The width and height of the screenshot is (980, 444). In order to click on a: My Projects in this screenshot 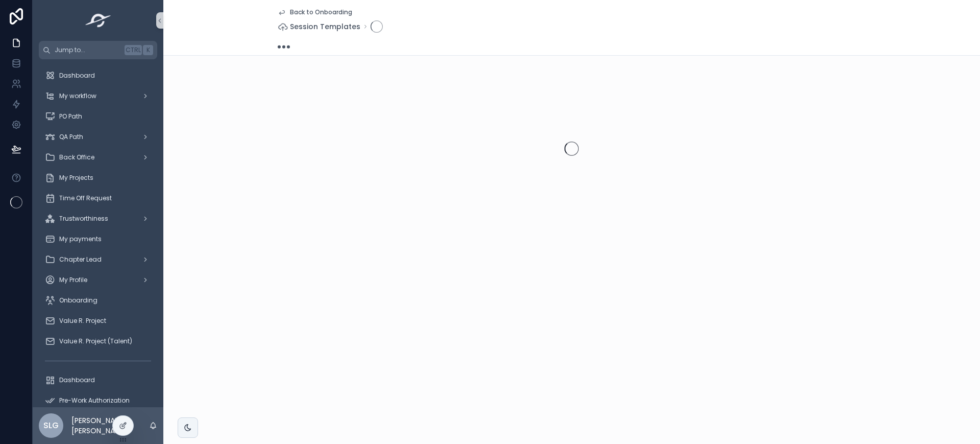, I will do `click(98, 178)`.